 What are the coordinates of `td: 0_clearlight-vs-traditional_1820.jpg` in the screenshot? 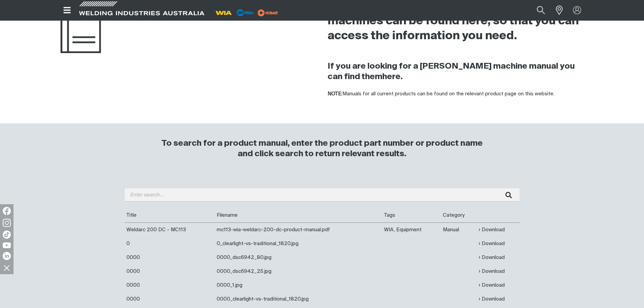 It's located at (299, 243).